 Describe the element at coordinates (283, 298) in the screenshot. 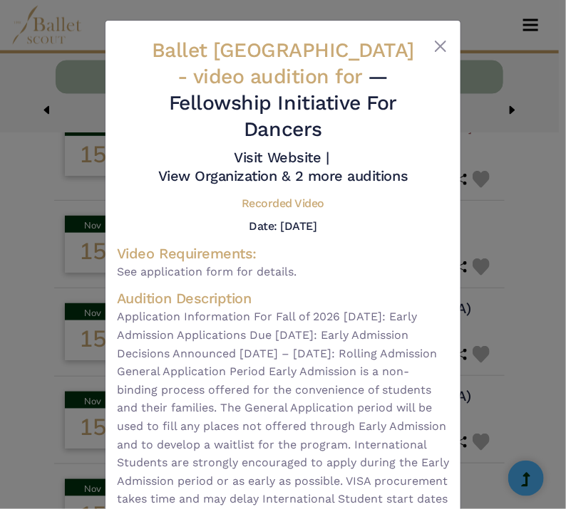

I see `h4: Audition Description` at that location.